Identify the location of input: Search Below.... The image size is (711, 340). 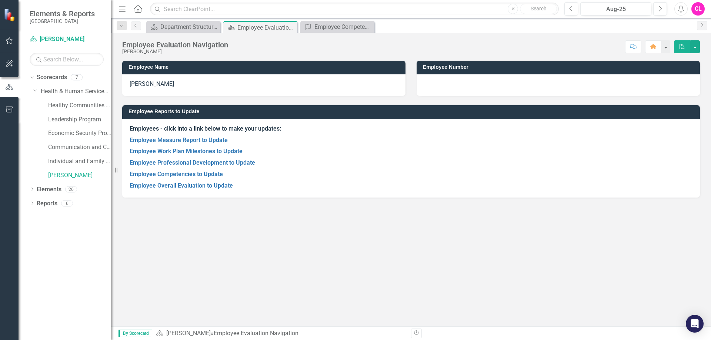
(67, 59).